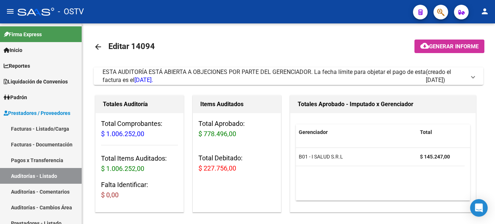  What do you see at coordinates (15, 97) in the screenshot?
I see `span: Padrón` at bounding box center [15, 97].